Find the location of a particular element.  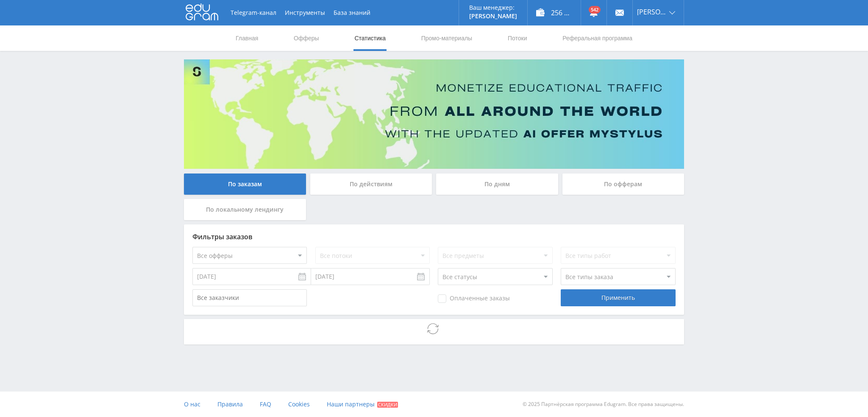

a: Наши партнеры Скидки is located at coordinates (362, 404).